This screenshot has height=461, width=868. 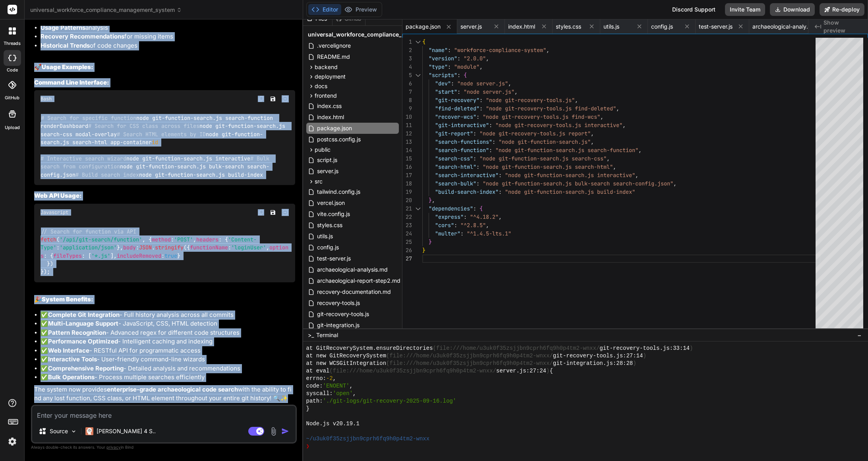 I want to click on span: 'loginUser', so click(x=249, y=248).